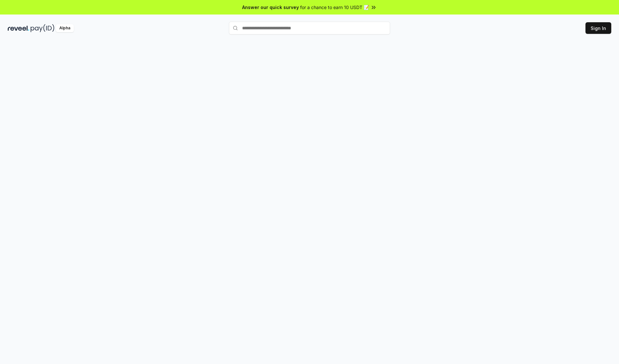 The height and width of the screenshot is (364, 619). I want to click on img: pay_id, so click(43, 28).